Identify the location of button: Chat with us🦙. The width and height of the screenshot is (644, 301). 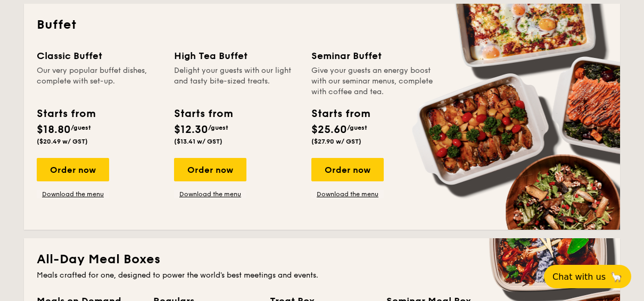
(587, 277).